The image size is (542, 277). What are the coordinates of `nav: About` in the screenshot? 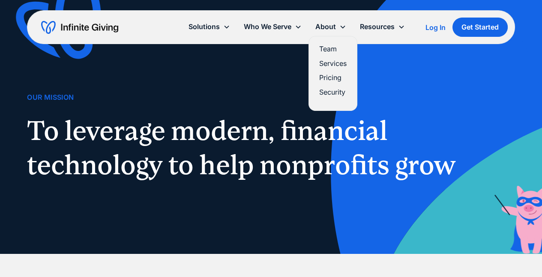 It's located at (333, 73).